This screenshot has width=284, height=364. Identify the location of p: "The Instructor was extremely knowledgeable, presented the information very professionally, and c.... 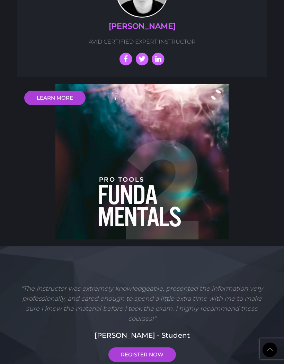
(142, 304).